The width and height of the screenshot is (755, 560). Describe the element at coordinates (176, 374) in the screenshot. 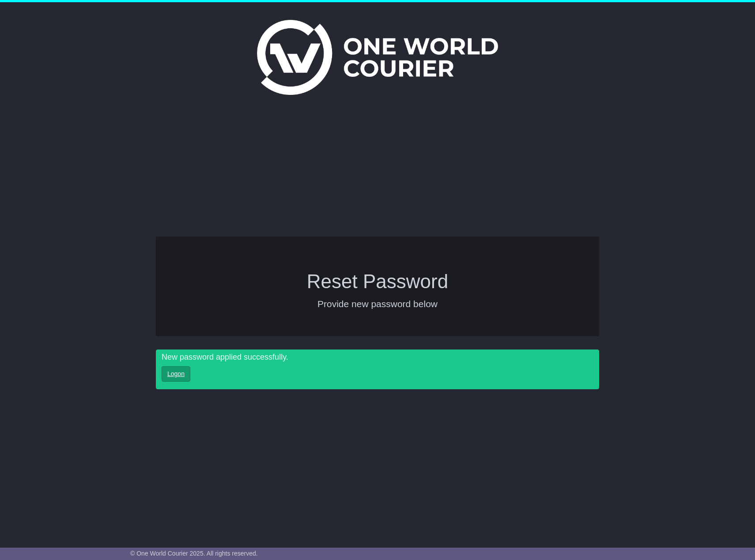

I see `a: Logon` at that location.